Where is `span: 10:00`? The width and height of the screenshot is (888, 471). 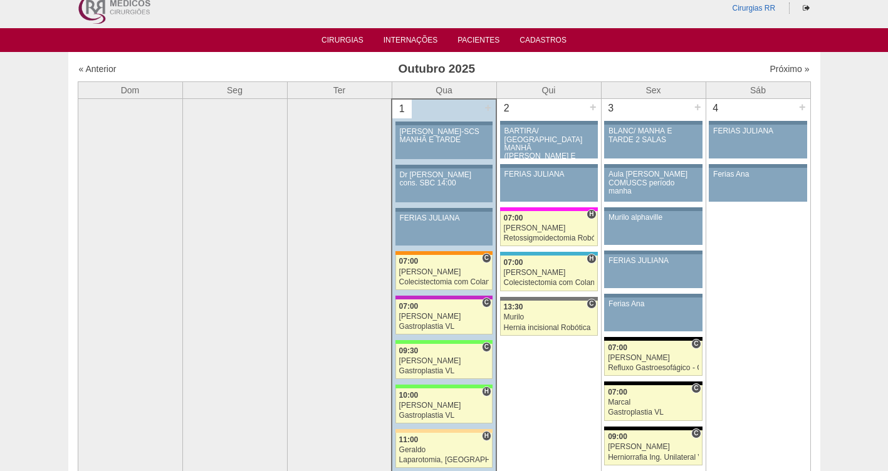
span: 10:00 is located at coordinates (409, 395).